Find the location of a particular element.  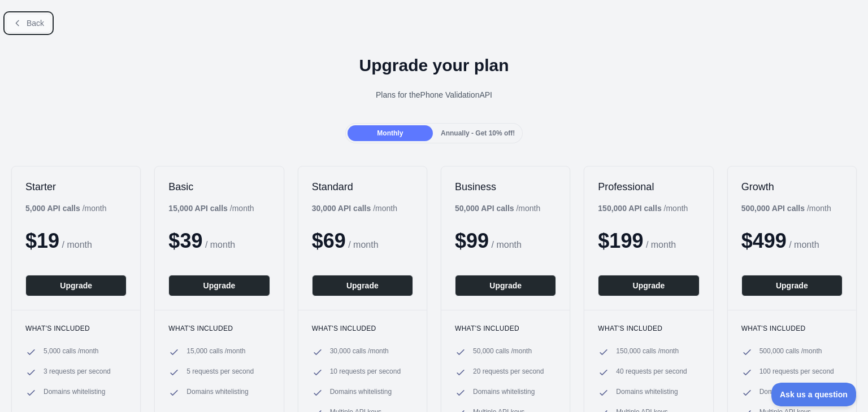

b: 50,000 API calls is located at coordinates (484, 208).